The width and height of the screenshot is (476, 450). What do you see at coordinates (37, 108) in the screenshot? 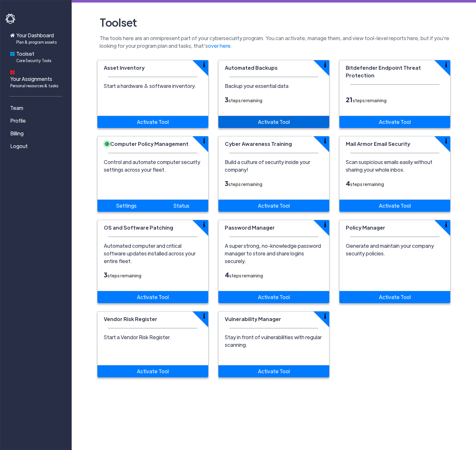
I see `a: Team` at bounding box center [37, 108].